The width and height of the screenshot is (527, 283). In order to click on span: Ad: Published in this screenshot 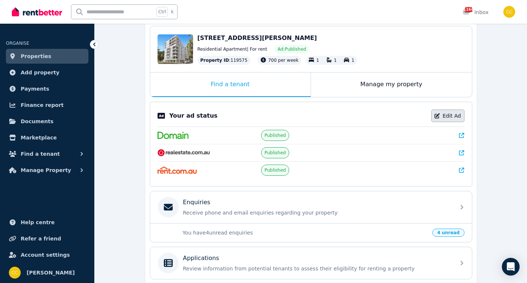, I will do `click(291, 49)`.